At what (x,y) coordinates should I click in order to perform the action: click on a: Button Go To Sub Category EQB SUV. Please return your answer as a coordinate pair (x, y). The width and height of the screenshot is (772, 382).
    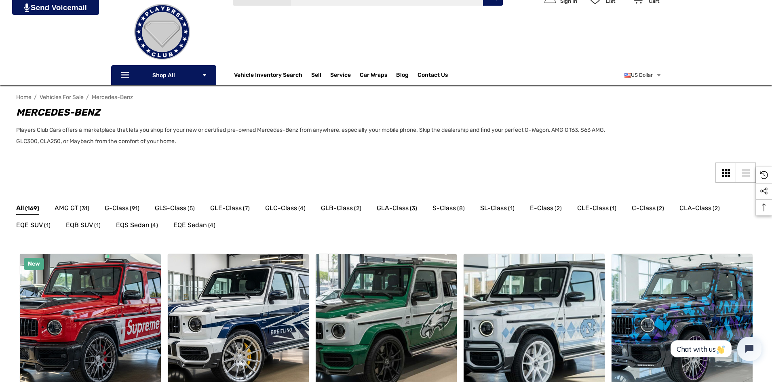
    Looking at the image, I should click on (83, 226).